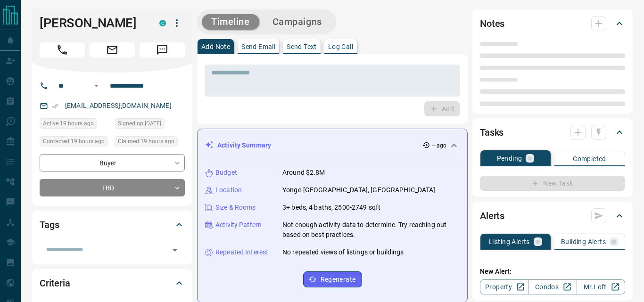  I want to click on p: Completed, so click(589, 159).